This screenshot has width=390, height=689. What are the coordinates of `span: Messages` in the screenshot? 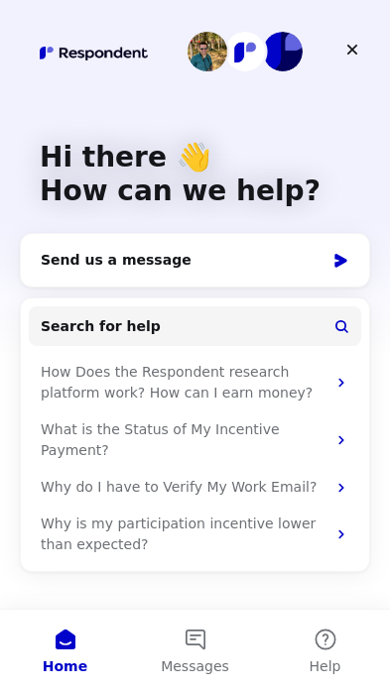 It's located at (194, 666).